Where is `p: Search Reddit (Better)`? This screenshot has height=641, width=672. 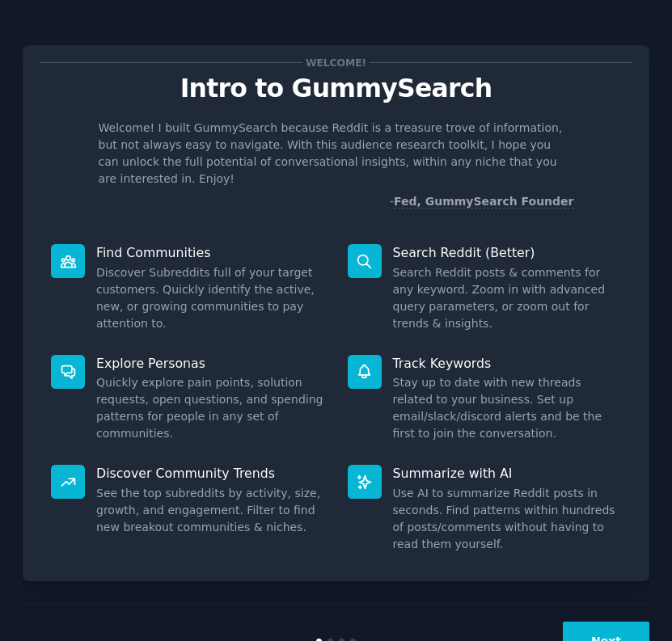
p: Search Reddit (Better) is located at coordinates (507, 252).